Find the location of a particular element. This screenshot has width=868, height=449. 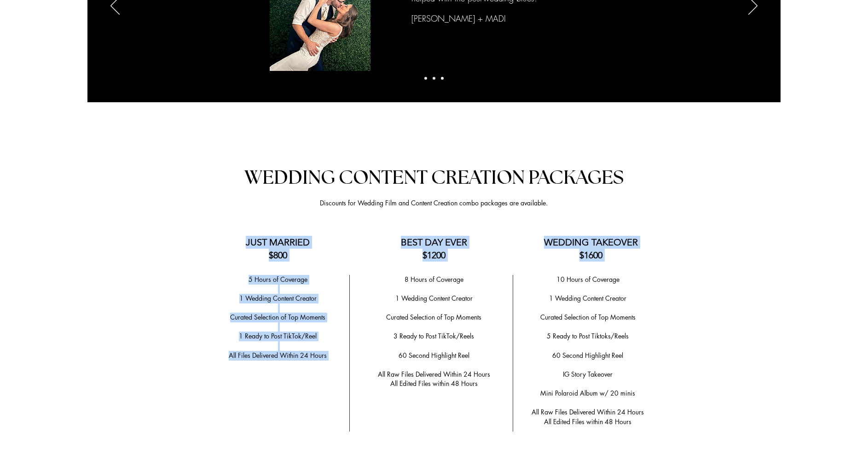

span: 5 Hours of Coverage is located at coordinates (278, 279).